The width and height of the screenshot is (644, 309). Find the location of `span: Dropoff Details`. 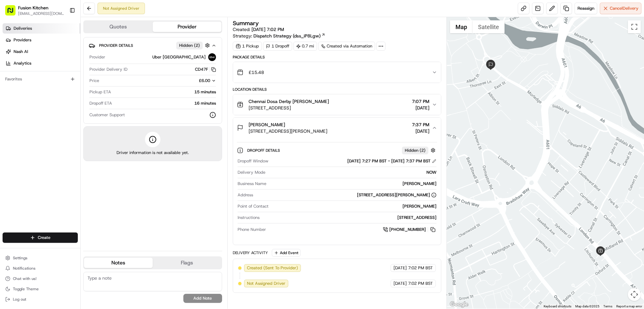

span: Dropoff Details is located at coordinates (264, 151).